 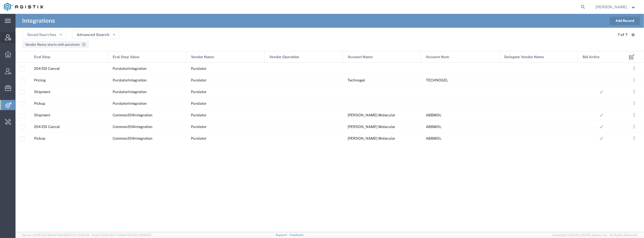 I want to click on span: Eval Step, so click(x=42, y=57).